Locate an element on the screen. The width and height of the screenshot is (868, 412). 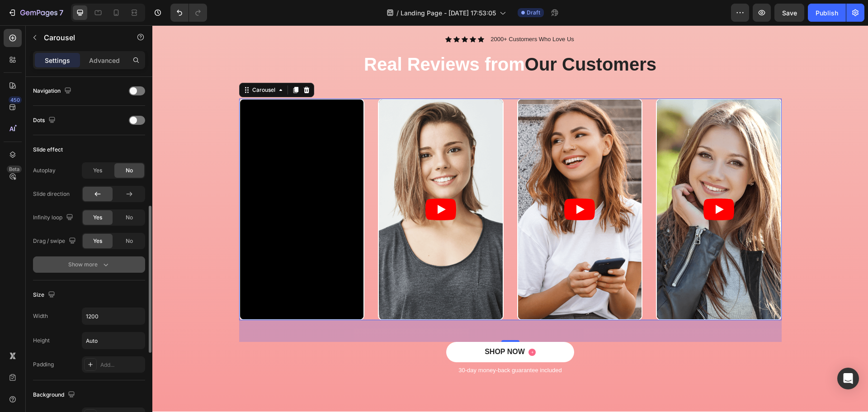
div: Slide direction is located at coordinates (51, 194).